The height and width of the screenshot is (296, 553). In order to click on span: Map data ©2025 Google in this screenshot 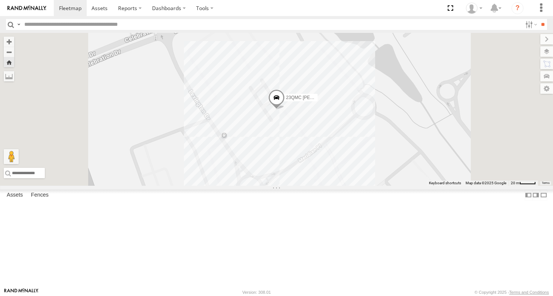, I will do `click(485, 183)`.